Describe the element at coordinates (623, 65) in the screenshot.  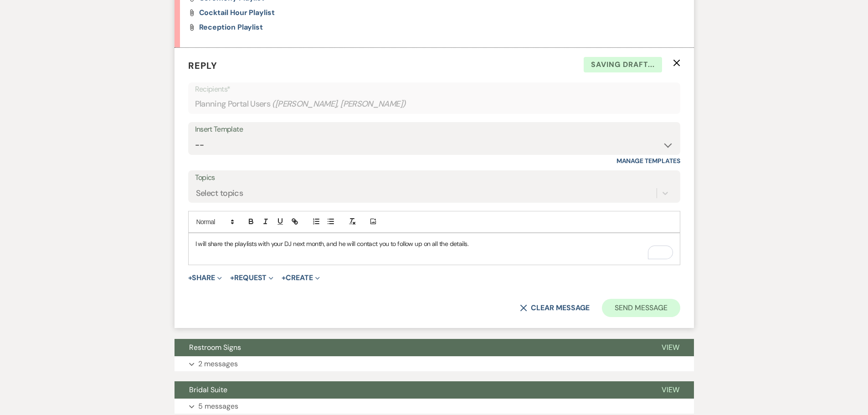
I see `span: Saving draft...` at that location.